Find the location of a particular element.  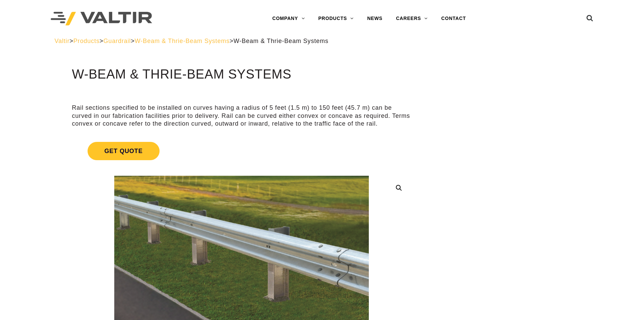

span: Products is located at coordinates (86, 41).